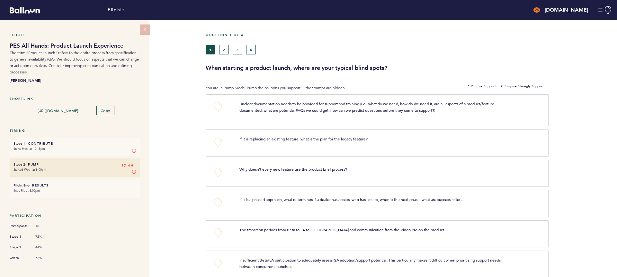 The width and height of the screenshot is (617, 277). What do you see at coordinates (128, 165) in the screenshot?
I see `span: 1D 6H` at bounding box center [128, 165].